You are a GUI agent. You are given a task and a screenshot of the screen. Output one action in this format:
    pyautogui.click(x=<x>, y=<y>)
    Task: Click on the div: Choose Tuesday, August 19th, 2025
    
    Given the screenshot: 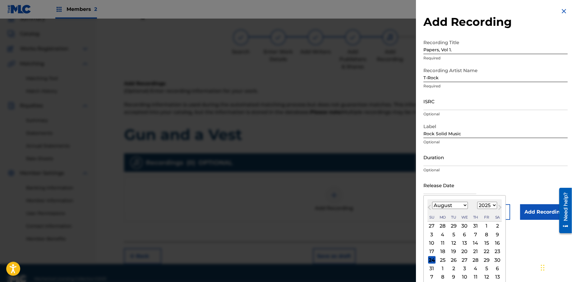 What is the action you would take?
    pyautogui.click(x=454, y=252)
    